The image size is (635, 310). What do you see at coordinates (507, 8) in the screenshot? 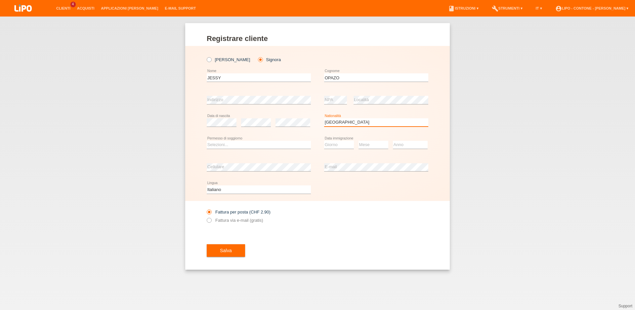
I see `a: buildStrumenti ▾` at bounding box center [507, 8].